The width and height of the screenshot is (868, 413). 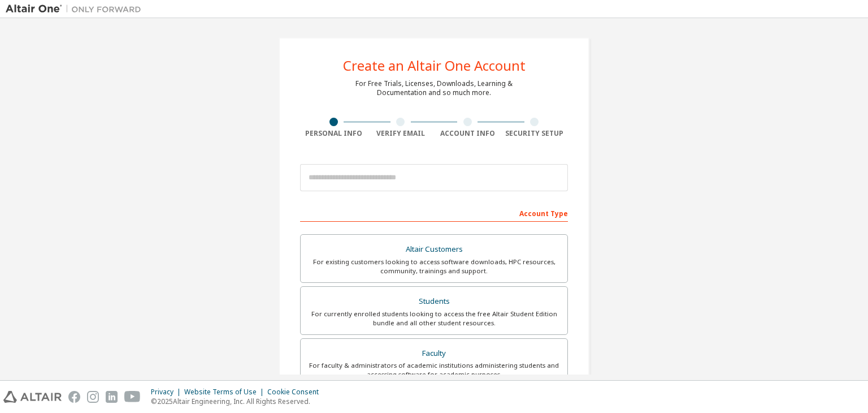 I want to click on div: For currently enrolled students looking to access the free Altair Student Edition bundle and all ..., so click(x=434, y=319).